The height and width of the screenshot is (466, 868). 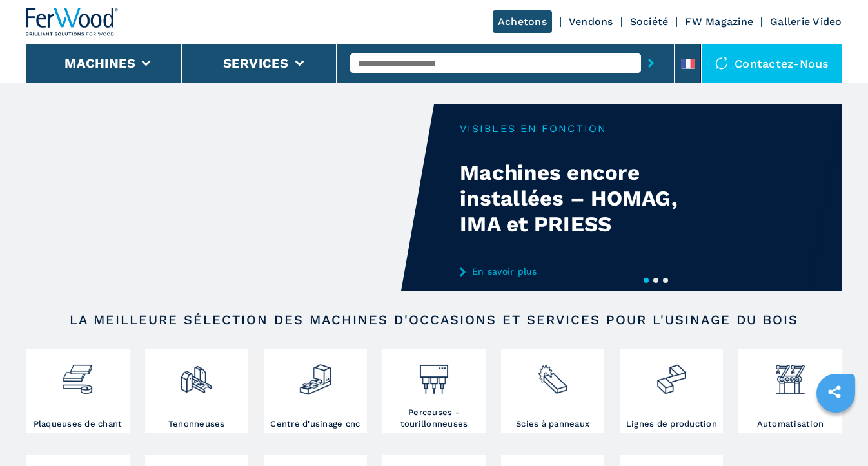 What do you see at coordinates (197, 424) in the screenshot?
I see `h3: Tenonneuses` at bounding box center [197, 424].